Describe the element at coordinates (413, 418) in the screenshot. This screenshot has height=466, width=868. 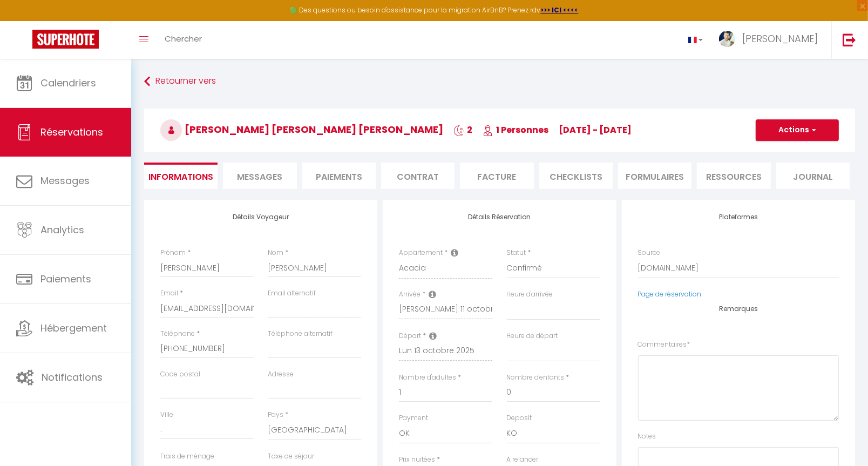
I see `label: Payment` at that location.